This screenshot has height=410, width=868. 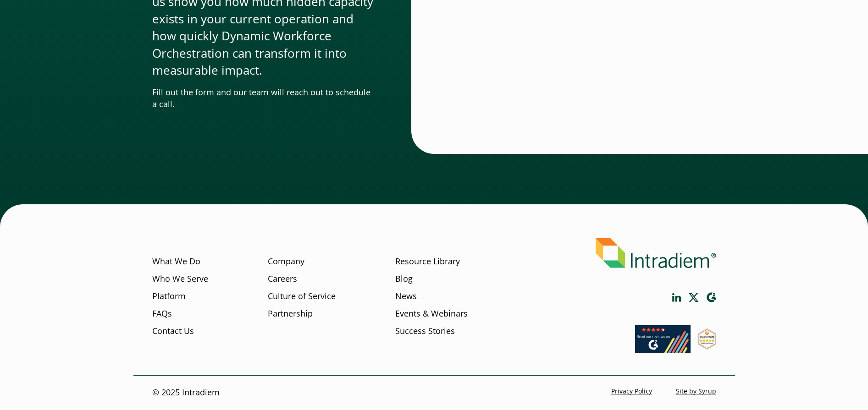 What do you see at coordinates (662, 339) in the screenshot?
I see `img: Read our reviews on G2` at bounding box center [662, 339].